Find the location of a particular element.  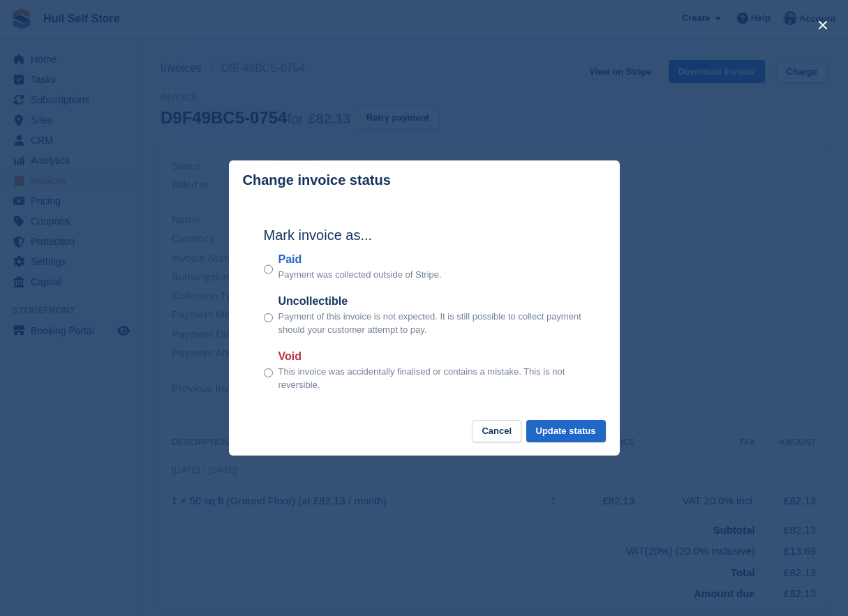

label: Void is located at coordinates (432, 357).